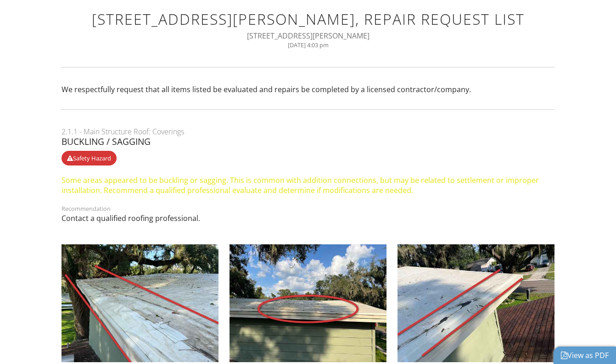 This screenshot has height=364, width=616. Describe the element at coordinates (308, 90) in the screenshot. I see `p: We respectfully request that all items listed be evaluated and repairs be completed by a licensed...` at that location.